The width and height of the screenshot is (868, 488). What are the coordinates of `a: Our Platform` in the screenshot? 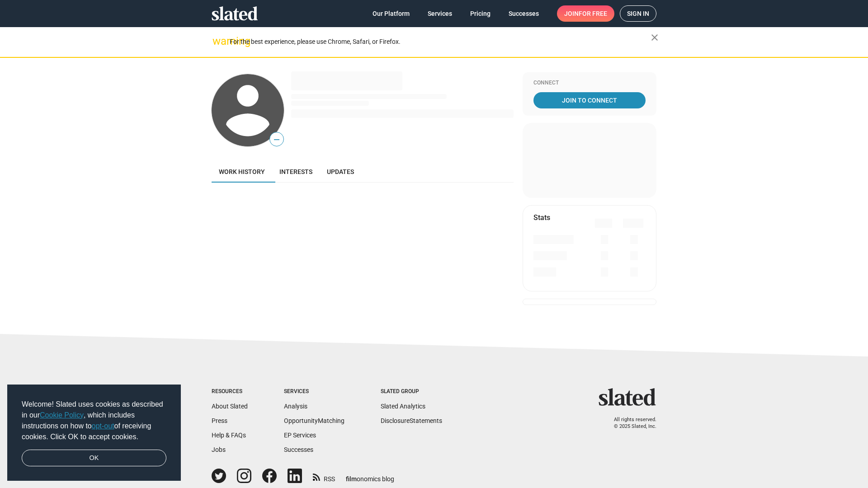 It's located at (391, 14).